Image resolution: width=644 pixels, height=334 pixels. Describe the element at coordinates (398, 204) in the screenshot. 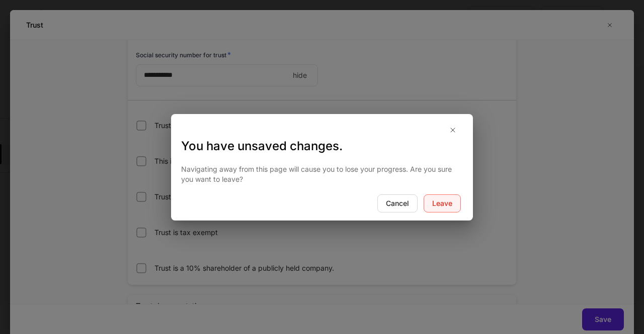

I see `button: Cancel` at that location.